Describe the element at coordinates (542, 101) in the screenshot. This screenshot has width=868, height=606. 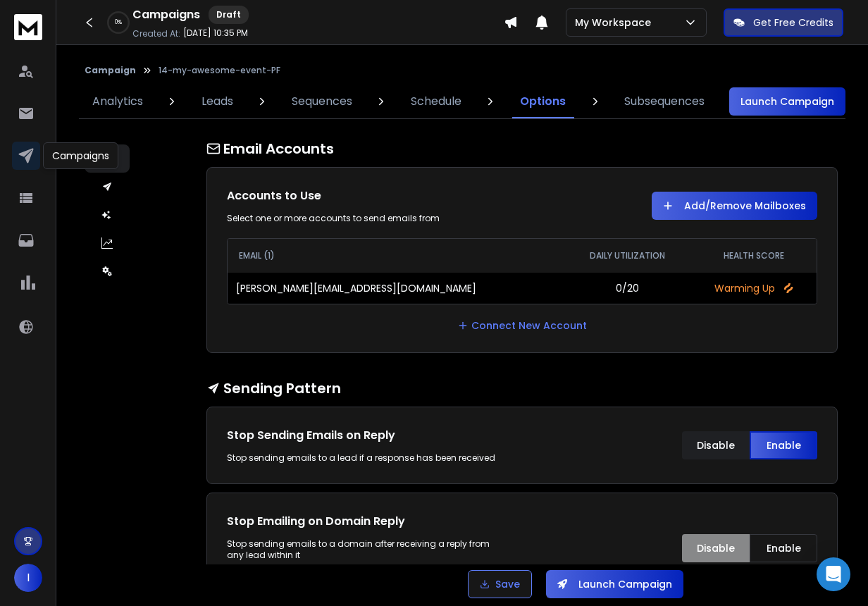
I see `p: Options` at that location.